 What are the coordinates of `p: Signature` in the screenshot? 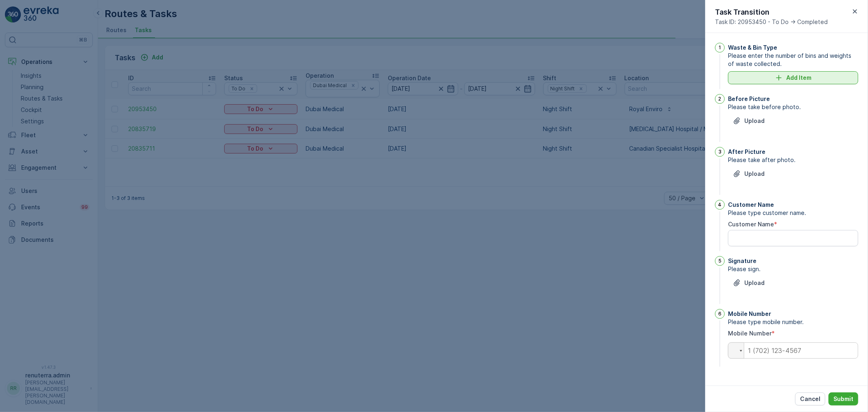 It's located at (742, 261).